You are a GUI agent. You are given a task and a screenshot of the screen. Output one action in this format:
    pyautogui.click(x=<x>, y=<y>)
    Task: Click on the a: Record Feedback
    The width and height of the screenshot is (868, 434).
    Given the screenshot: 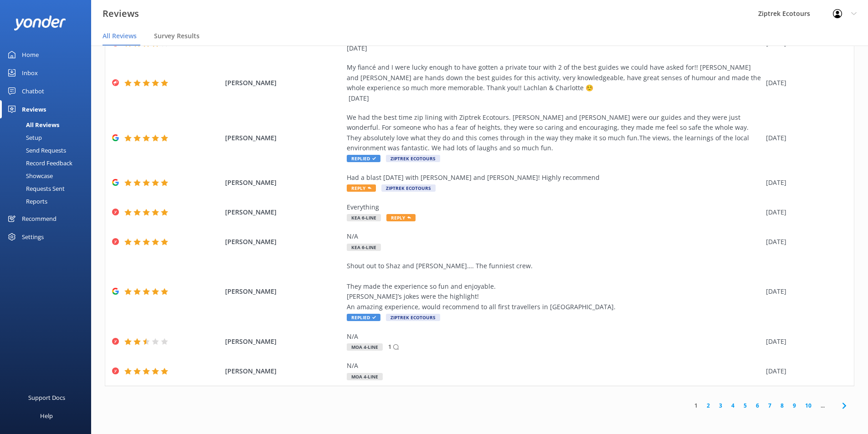 What is the action you would take?
    pyautogui.click(x=48, y=164)
    